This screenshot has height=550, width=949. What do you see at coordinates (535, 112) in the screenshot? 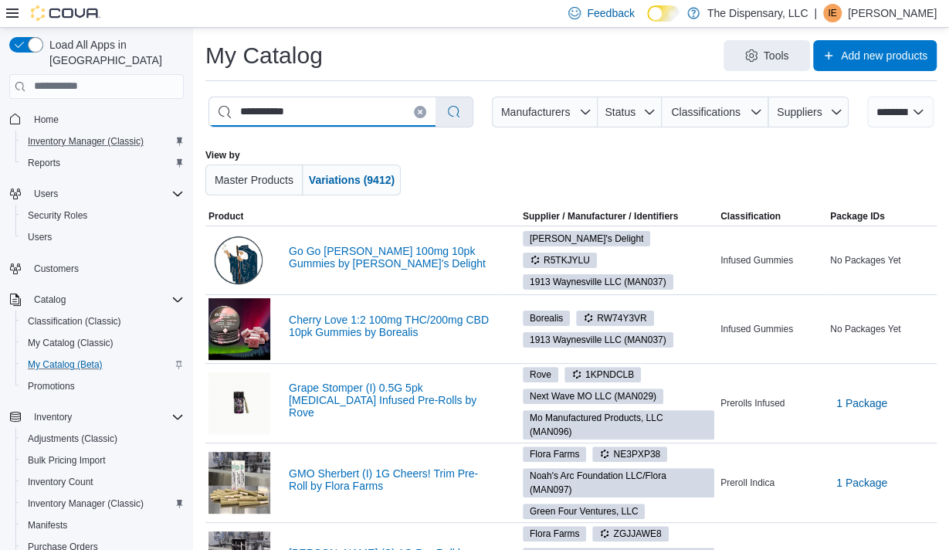
I see `span: Manufacturers` at bounding box center [535, 112].